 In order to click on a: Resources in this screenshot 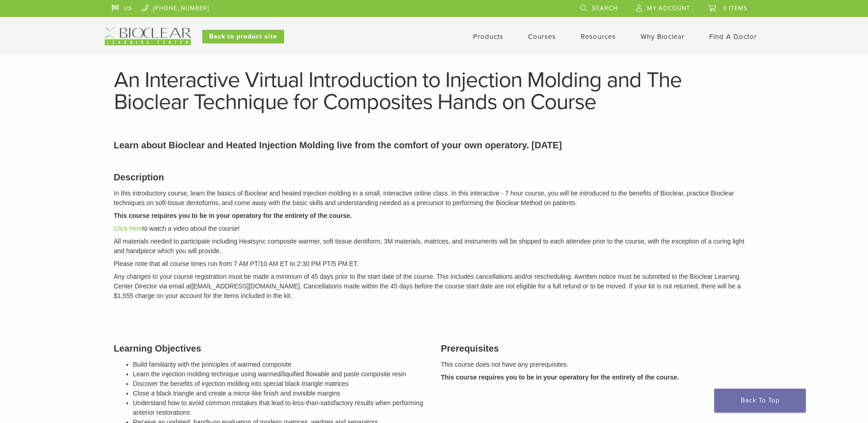, I will do `click(598, 37)`.